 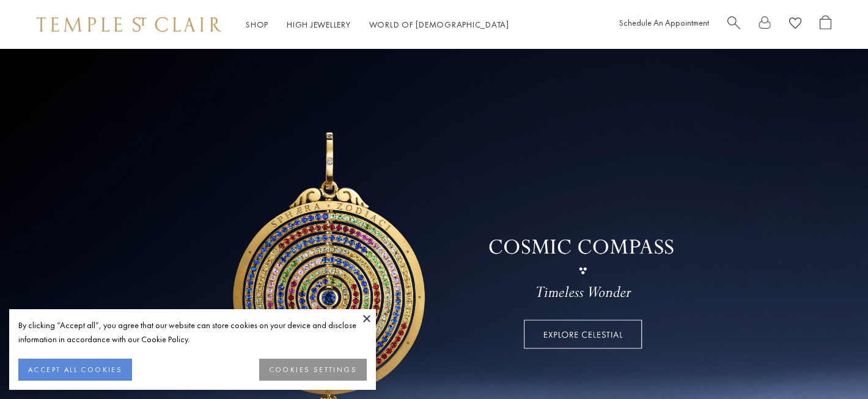 What do you see at coordinates (733, 24) in the screenshot?
I see `a: Search` at bounding box center [733, 24].